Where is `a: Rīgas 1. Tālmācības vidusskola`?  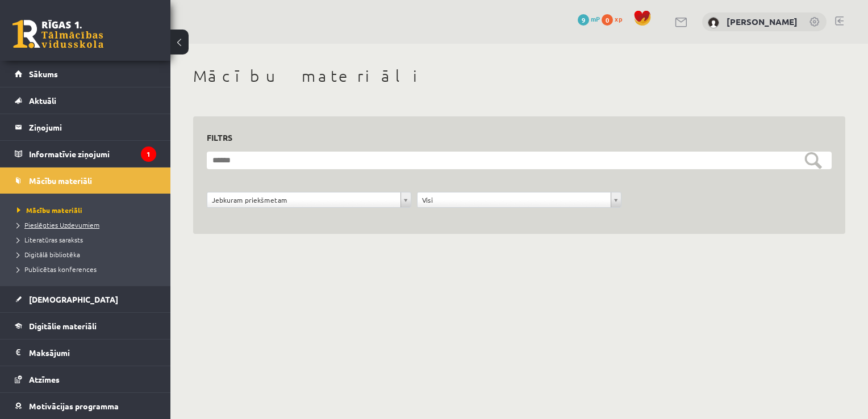
a: Rīgas 1. Tālmācības vidusskola is located at coordinates (58, 34).